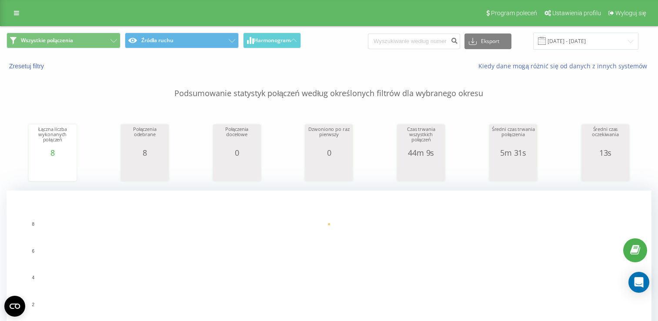 The image size is (658, 321). I want to click on div: 44m 9s, so click(421, 153).